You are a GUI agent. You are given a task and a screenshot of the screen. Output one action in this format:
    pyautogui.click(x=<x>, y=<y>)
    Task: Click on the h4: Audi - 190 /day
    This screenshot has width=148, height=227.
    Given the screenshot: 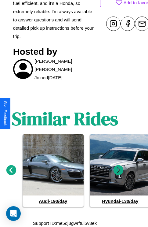 What is the action you would take?
    pyautogui.click(x=53, y=201)
    